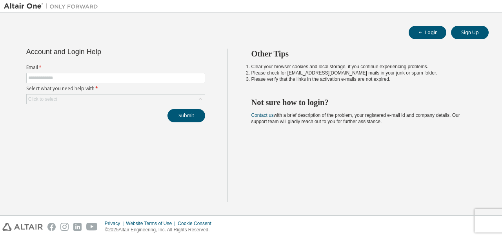 The height and width of the screenshot is (238, 502). I want to click on img: Altair One, so click(53, 6).